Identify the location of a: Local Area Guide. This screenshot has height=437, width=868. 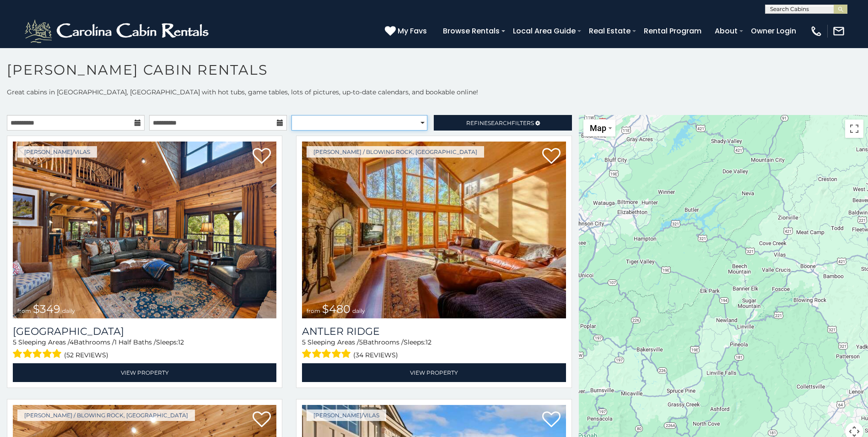
(544, 31).